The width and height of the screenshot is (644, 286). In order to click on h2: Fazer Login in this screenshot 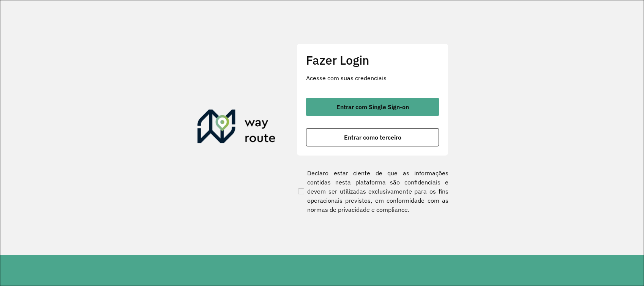, I will do `click(372, 60)`.